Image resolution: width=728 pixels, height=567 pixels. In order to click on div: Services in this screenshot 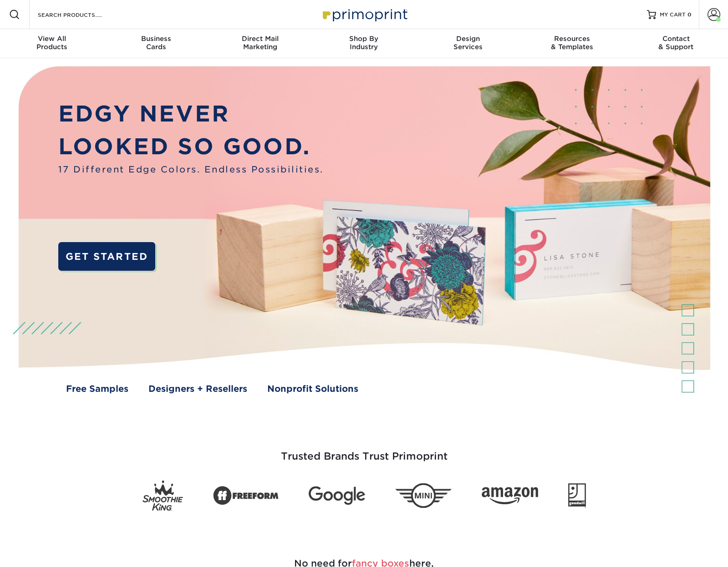, I will do `click(468, 43)`.